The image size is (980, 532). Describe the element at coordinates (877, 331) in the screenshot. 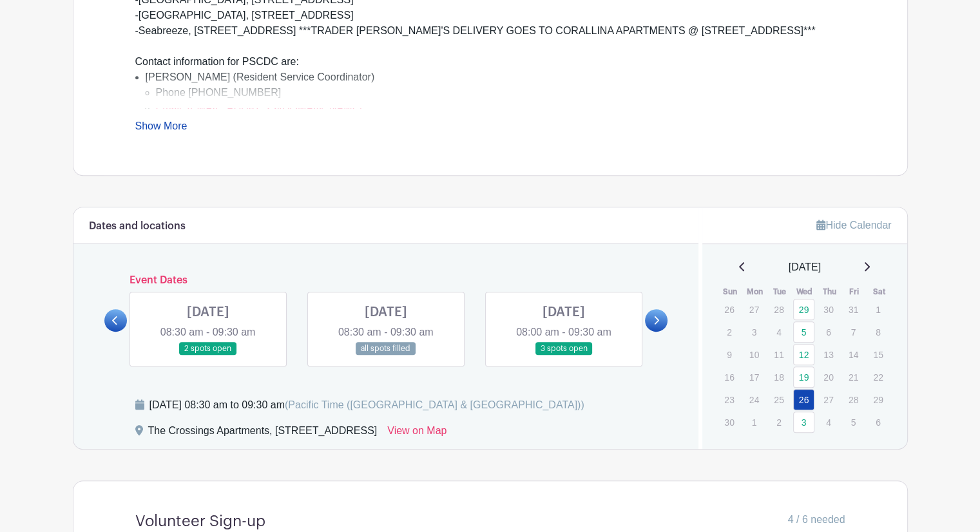

I see `p: 8` at that location.